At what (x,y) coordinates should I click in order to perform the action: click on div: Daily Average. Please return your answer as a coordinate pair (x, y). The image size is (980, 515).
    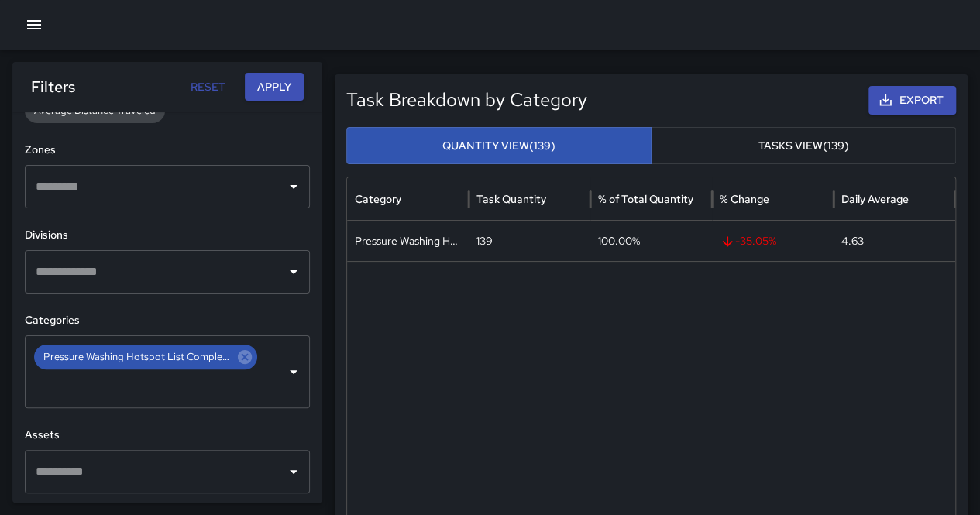
    Looking at the image, I should click on (875, 199).